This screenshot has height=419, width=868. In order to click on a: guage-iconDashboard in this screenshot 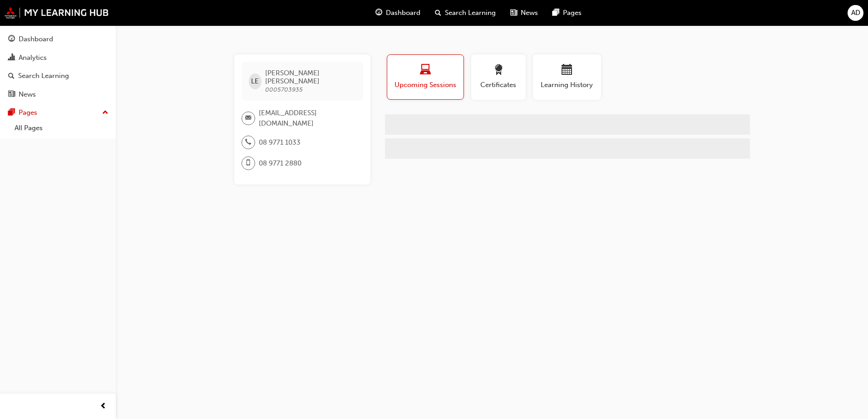, I will do `click(397, 13)`.